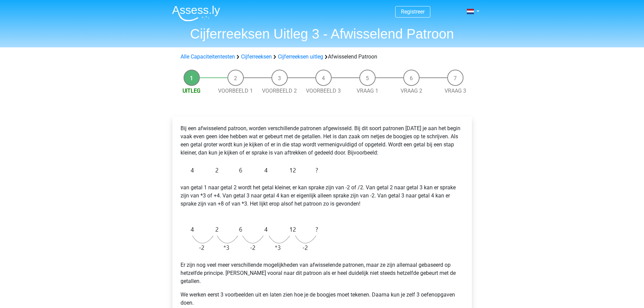 This screenshot has height=308, width=644. I want to click on a: Vraag 2, so click(411, 91).